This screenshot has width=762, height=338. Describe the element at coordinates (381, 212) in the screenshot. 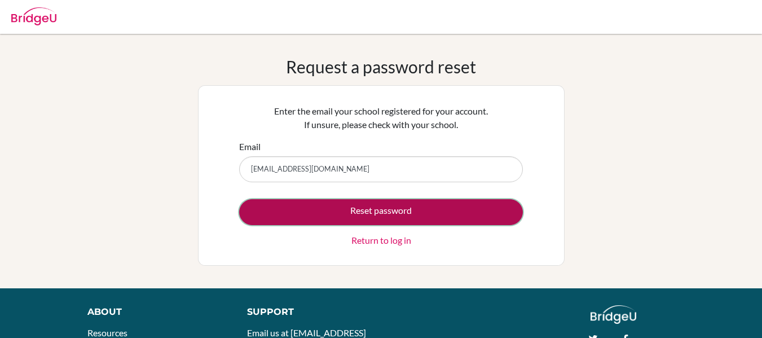

I see `button: Reset password` at that location.